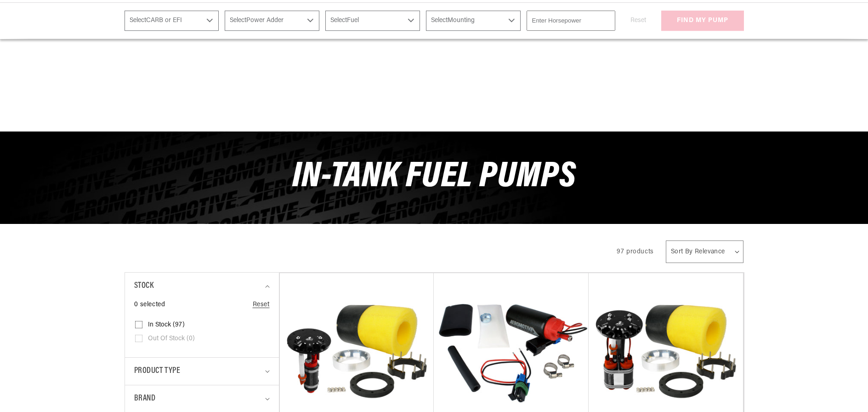 This screenshot has width=868, height=412. I want to click on select: Fuel, so click(373, 21).